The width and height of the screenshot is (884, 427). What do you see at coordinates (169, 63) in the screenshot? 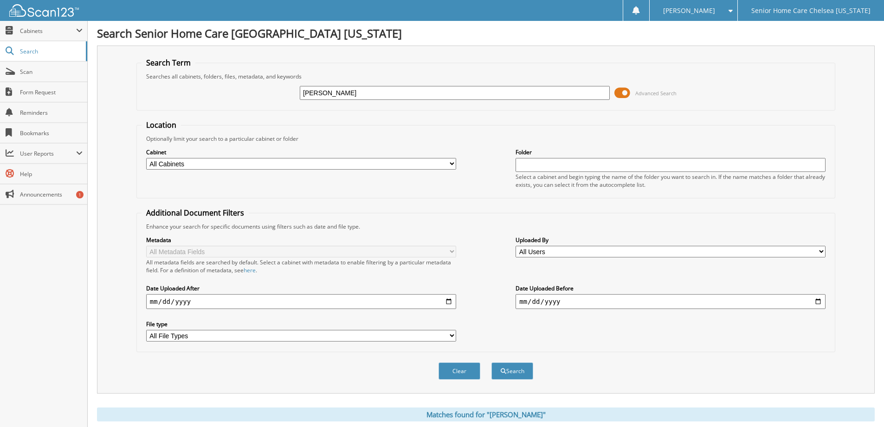
I see `legend: Search Term` at bounding box center [169, 63].